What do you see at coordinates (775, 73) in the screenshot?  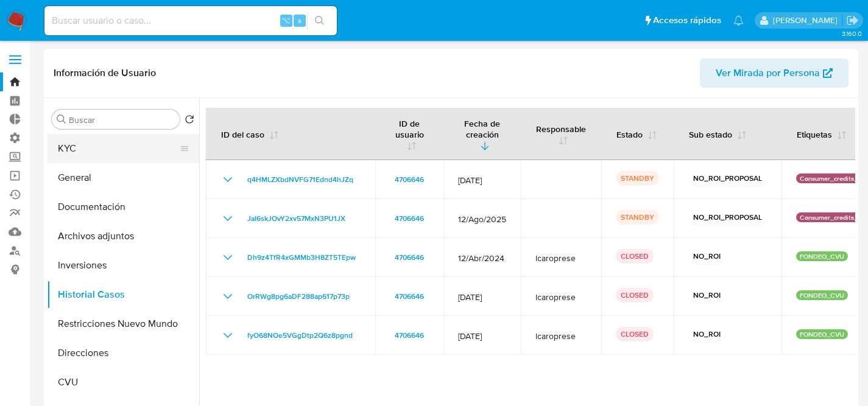 I see `button: Ver Mirada por Persona` at bounding box center [775, 73].